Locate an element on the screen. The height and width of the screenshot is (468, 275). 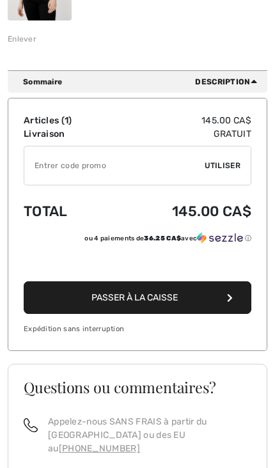
td: Total is located at coordinates (67, 211).